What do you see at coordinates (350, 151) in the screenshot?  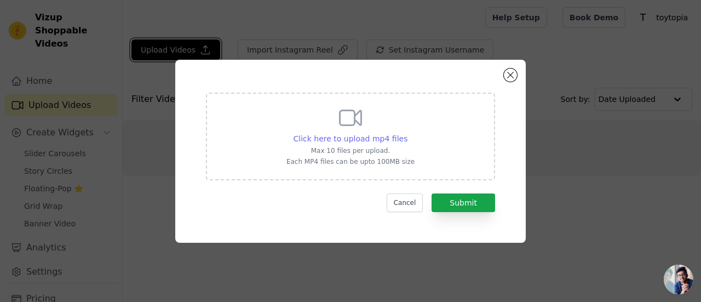 I see `p: Max 10 files per upload.` at bounding box center [350, 151].